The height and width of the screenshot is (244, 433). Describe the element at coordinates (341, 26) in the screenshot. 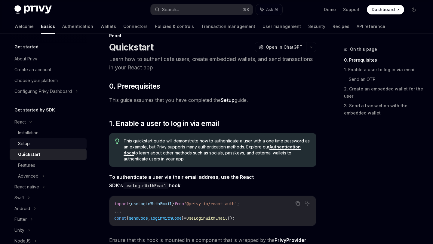

I see `a: Recipes` at that location.